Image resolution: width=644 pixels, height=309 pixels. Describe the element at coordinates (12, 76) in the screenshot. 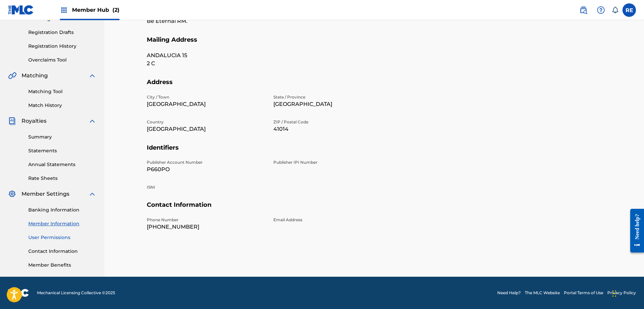

I see `img: Matching` at that location.